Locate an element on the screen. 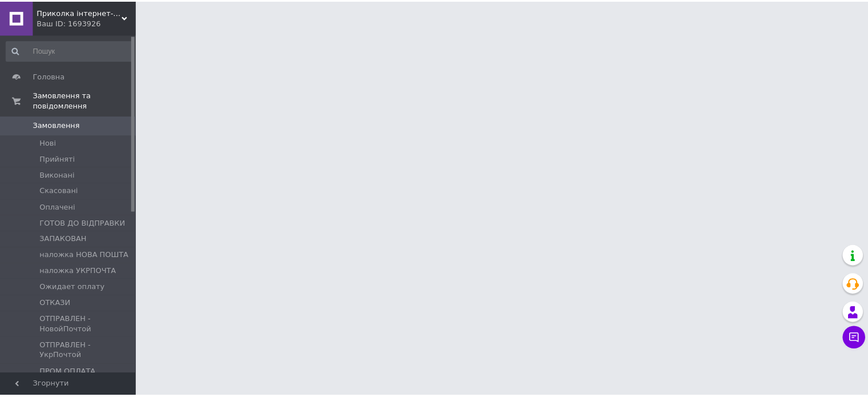  span: Замовлення is located at coordinates (57, 126).